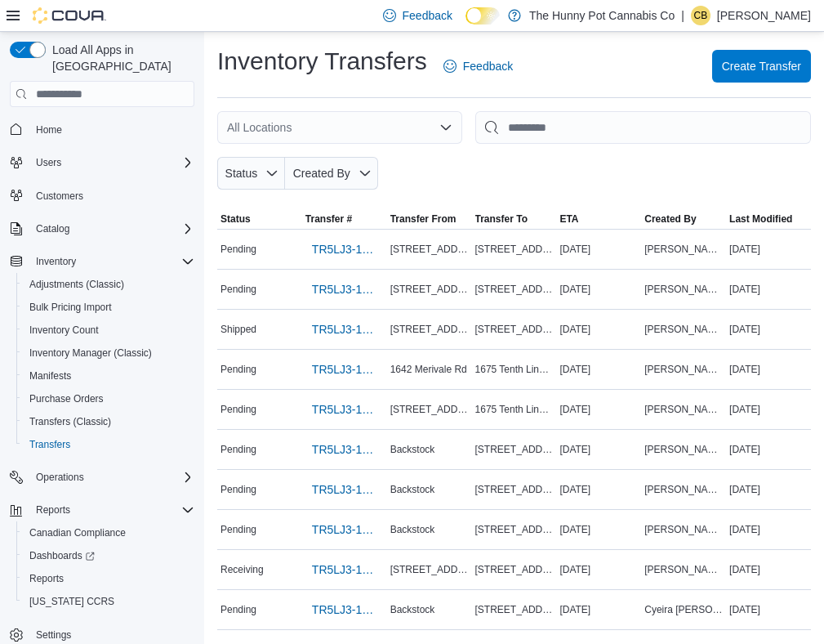 The height and width of the screenshot is (644, 824). I want to click on button: Last Modified, so click(768, 219).